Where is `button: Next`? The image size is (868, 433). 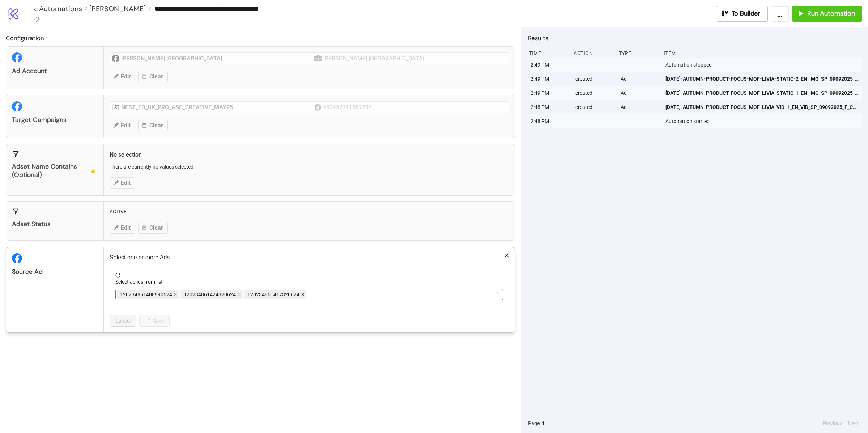 button: Next is located at coordinates (853, 423).